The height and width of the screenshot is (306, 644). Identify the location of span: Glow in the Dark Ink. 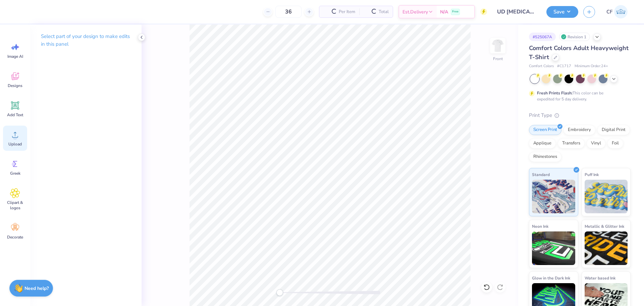
(551, 277).